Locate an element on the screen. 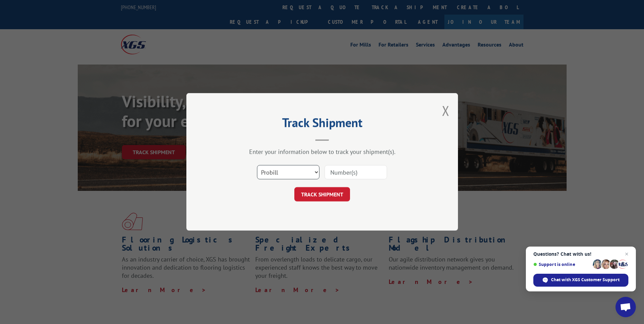 This screenshot has height=324, width=644. div: Enter your information below to track your shipment(s). is located at coordinates (322, 152).